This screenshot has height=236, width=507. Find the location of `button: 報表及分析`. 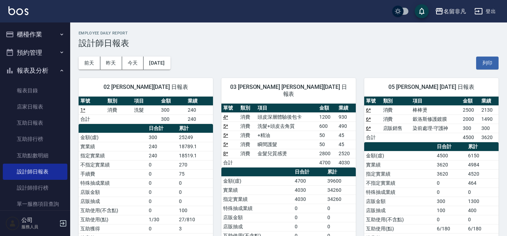

button: 報表及分析 is located at coordinates (35, 71).